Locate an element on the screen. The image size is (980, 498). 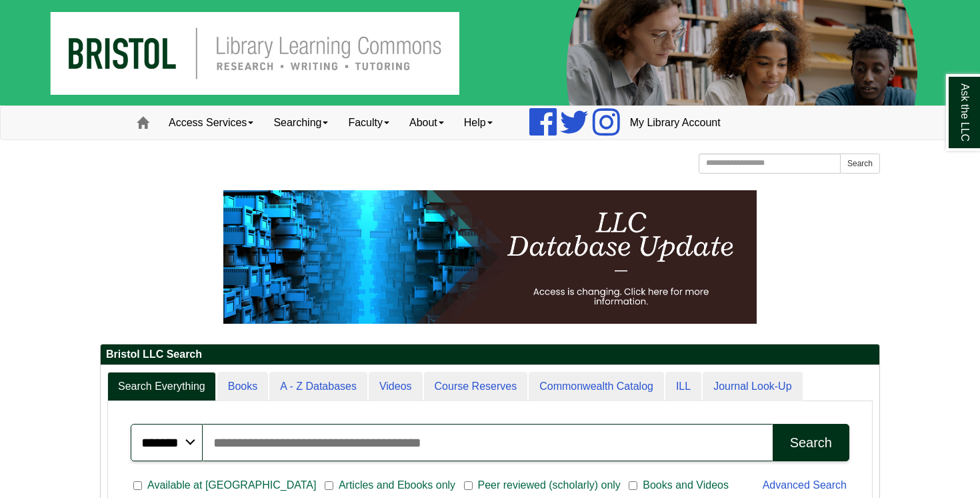
input: Books and Videos is located at coordinates (633, 486).